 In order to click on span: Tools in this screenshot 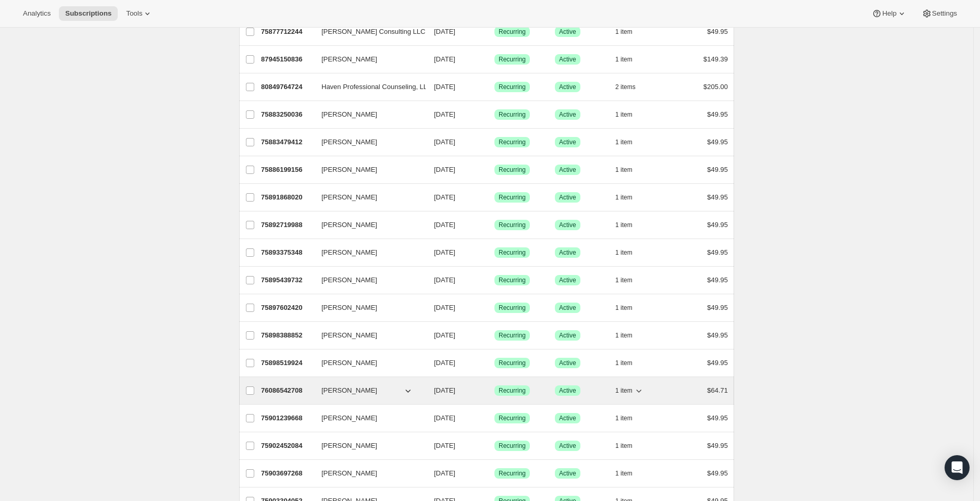, I will do `click(134, 14)`.